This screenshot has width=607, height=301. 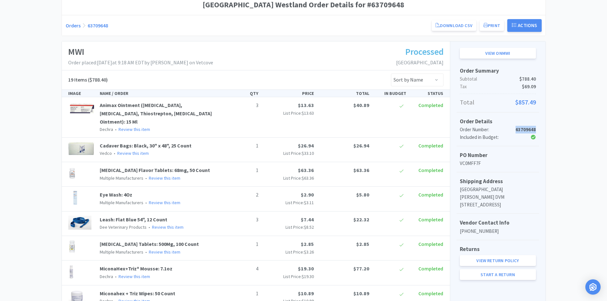 What do you see at coordinates (454, 26) in the screenshot?
I see `a: Download CSV` at bounding box center [454, 26].